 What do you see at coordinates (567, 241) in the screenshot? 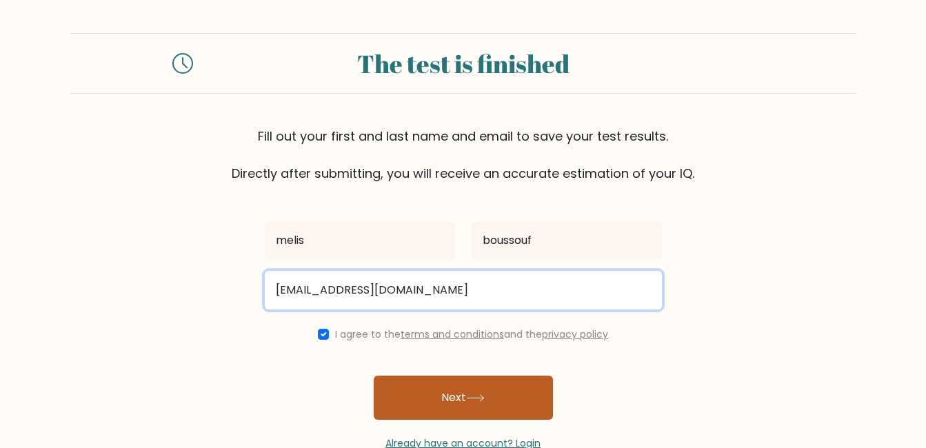
I see `input: Last name` at bounding box center [567, 241].